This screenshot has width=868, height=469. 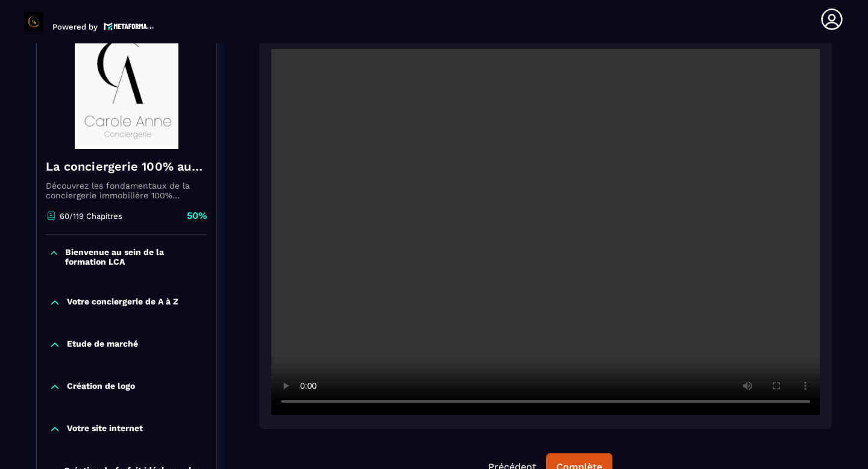 I want to click on img: banner, so click(x=127, y=88).